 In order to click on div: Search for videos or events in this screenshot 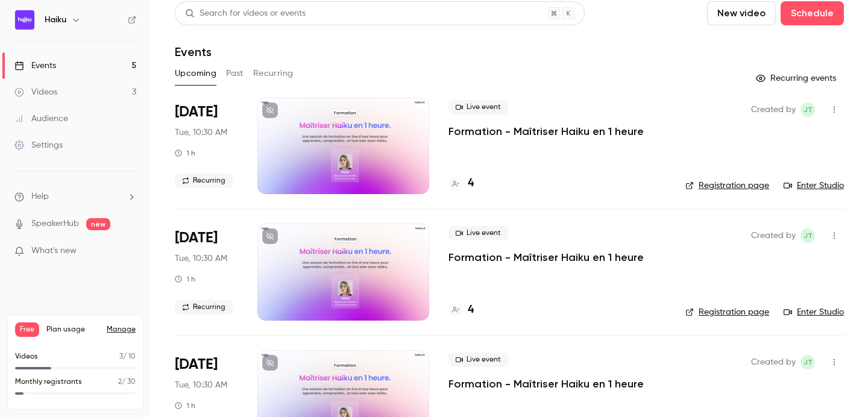, I will do `click(246, 14)`.